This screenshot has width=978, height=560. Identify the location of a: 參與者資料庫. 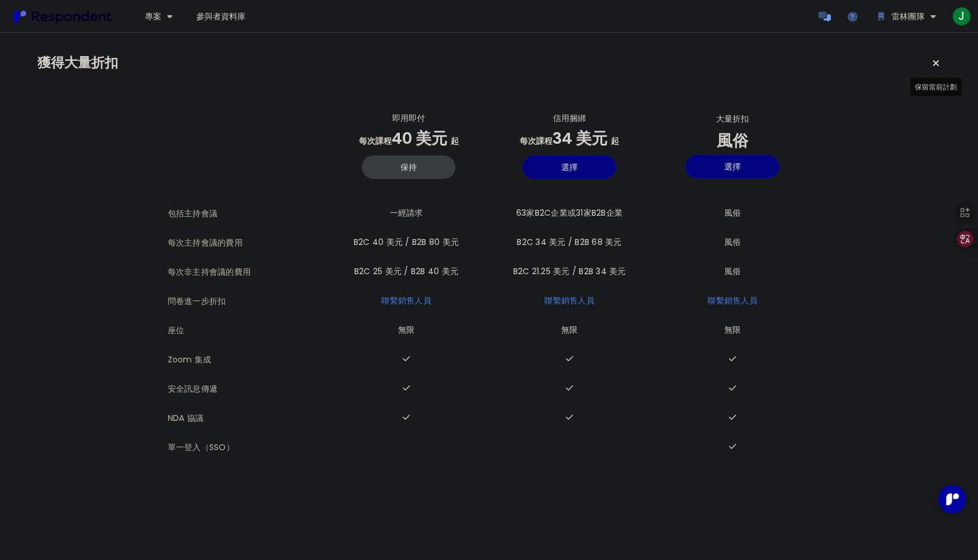
(221, 16).